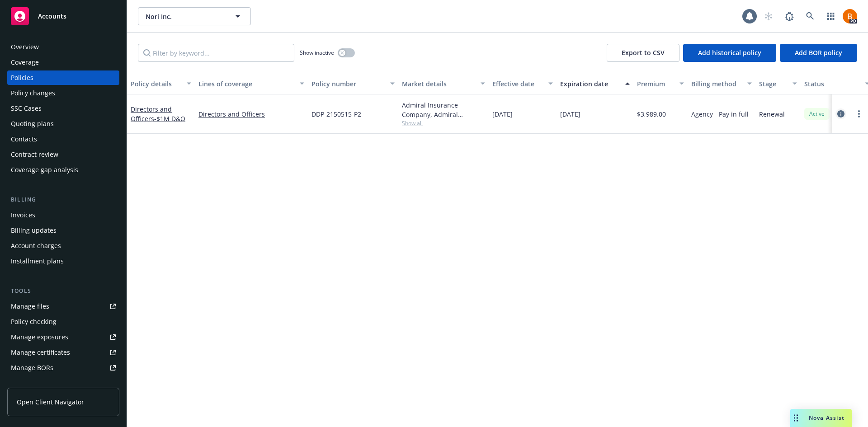  I want to click on button: Export to CSV, so click(643, 52).